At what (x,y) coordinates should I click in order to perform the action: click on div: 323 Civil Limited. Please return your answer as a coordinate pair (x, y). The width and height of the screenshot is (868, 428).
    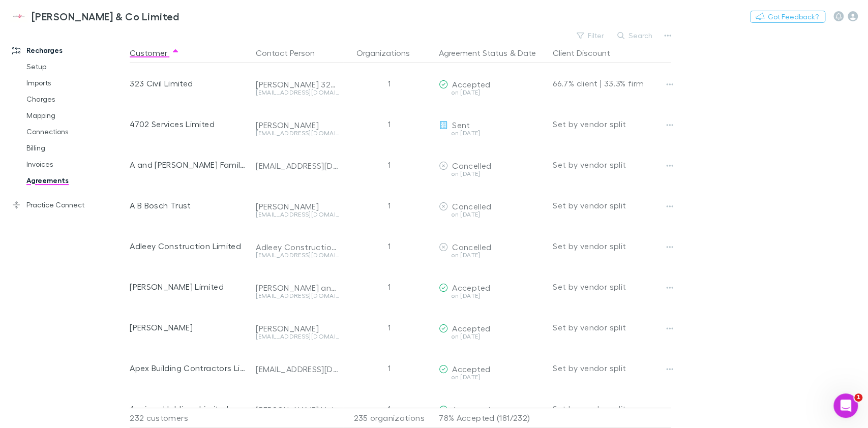
    Looking at the image, I should click on (189, 83).